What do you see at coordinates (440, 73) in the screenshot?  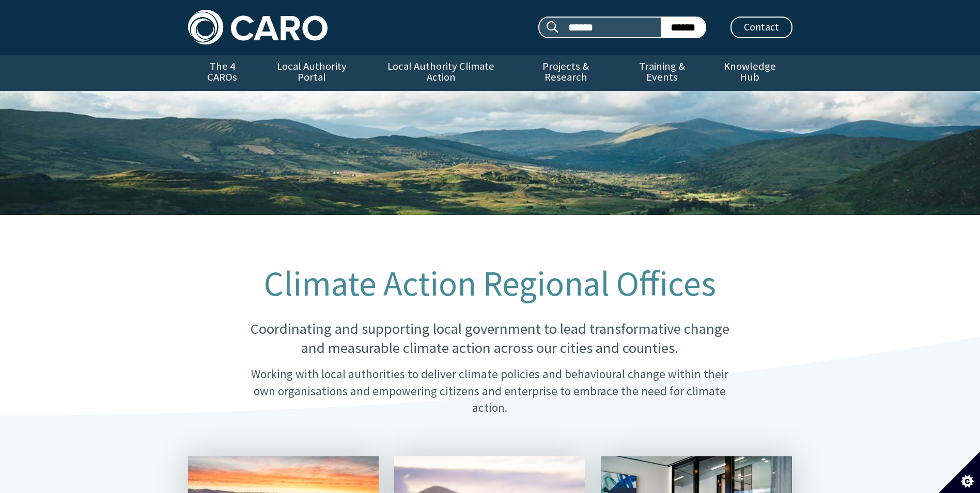 I see `a: Local Authority Climate Action` at bounding box center [440, 73].